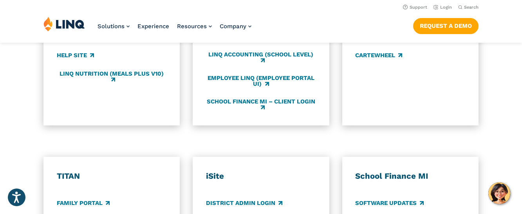  What do you see at coordinates (174, 29) in the screenshot?
I see `nav: Primary Navigation` at bounding box center [174, 29].